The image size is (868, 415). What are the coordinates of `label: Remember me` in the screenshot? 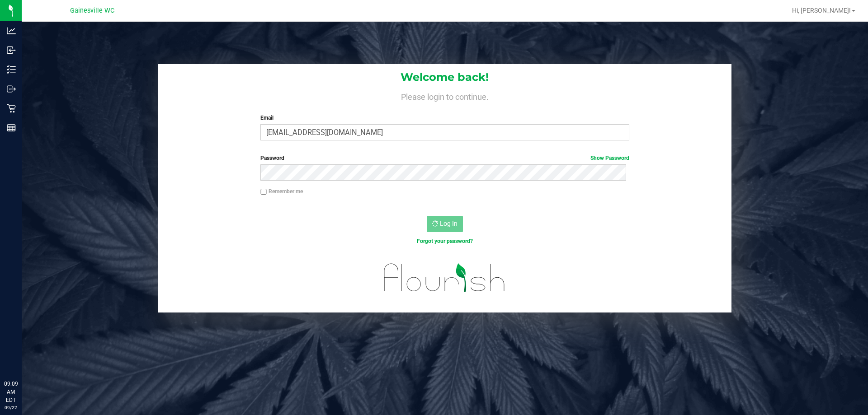 It's located at (281, 192).